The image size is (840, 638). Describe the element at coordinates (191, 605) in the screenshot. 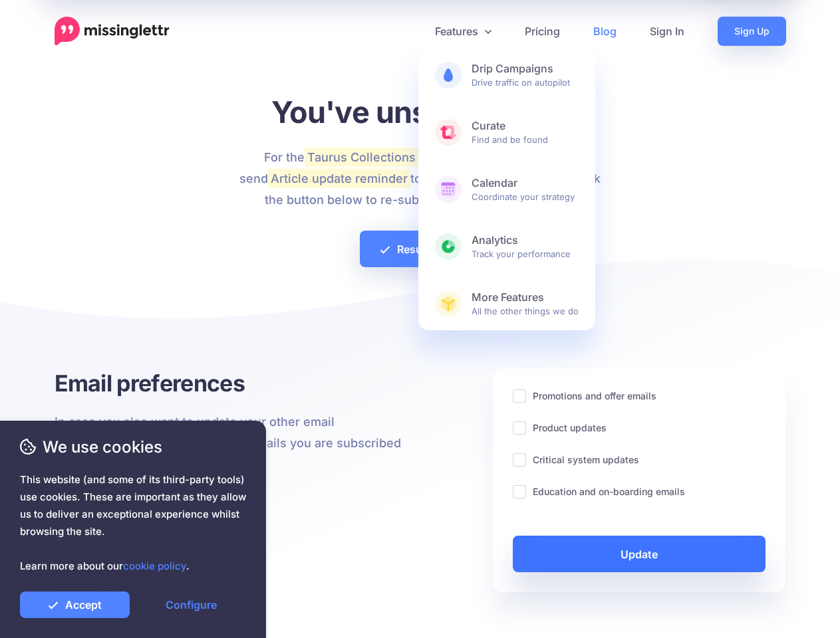

I see `a: Configure` at that location.